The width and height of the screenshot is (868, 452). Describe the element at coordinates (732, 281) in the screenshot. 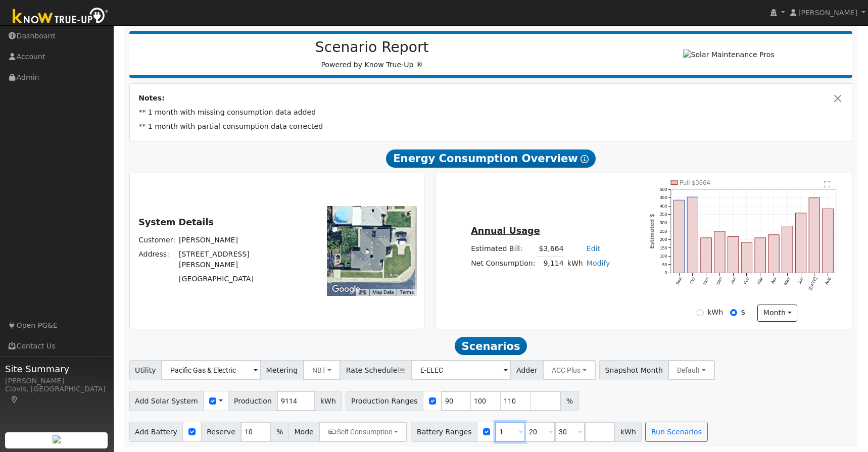

I see `text: Jan` at that location.